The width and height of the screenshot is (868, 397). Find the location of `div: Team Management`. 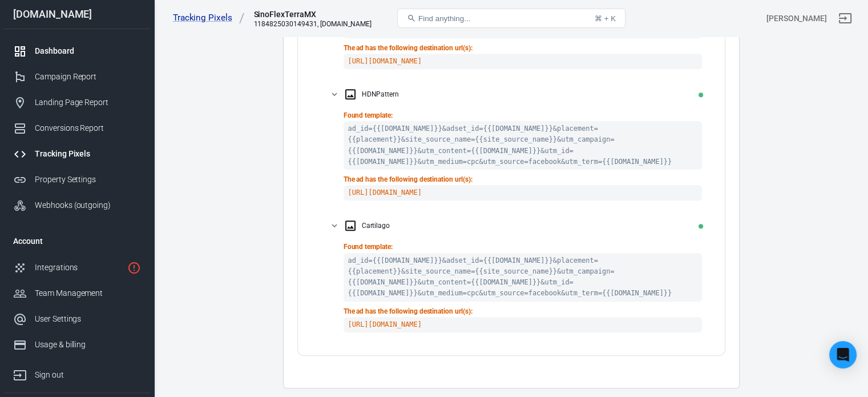

div: Team Management is located at coordinates (88, 293).